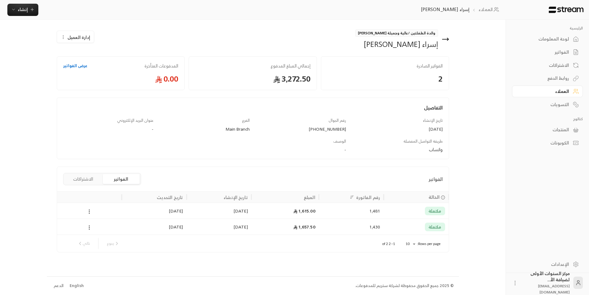 This screenshot has height=295, width=589. What do you see at coordinates (545, 265) in the screenshot?
I see `div: الإعدادات` at bounding box center [545, 265].